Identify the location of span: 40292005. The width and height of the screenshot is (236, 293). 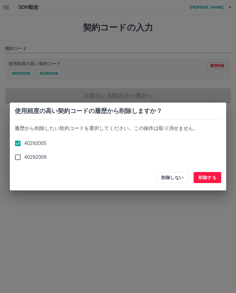
(35, 143).